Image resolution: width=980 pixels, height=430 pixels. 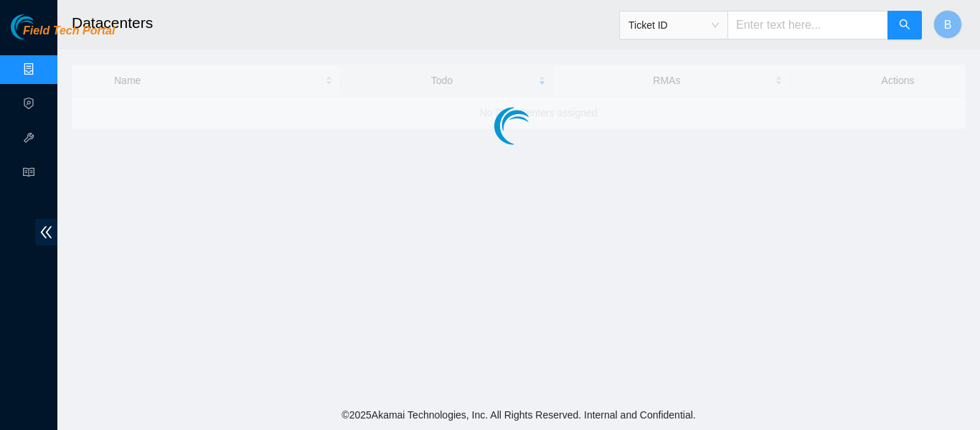 What do you see at coordinates (62, 35) in the screenshot?
I see `a: Akamai TechnologiesField Tech Portal` at bounding box center [62, 35].